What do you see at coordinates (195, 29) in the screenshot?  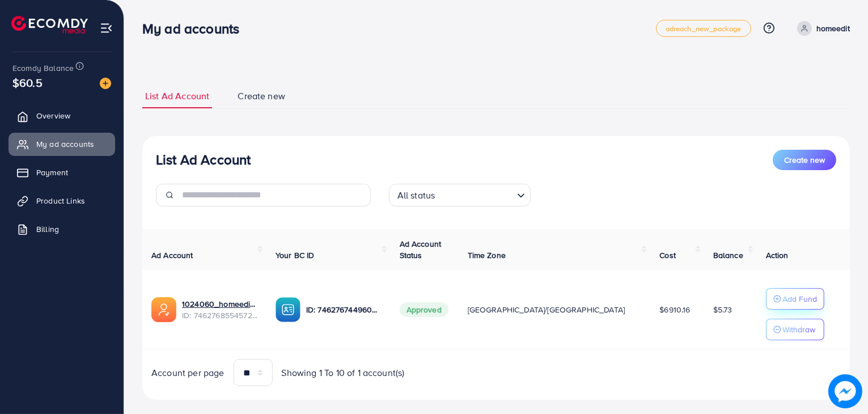 I see `h3: My ad accounts` at bounding box center [195, 29].